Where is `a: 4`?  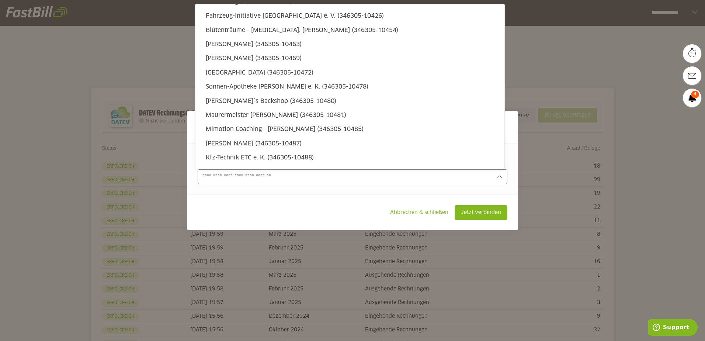 a: 4 is located at coordinates (692, 98).